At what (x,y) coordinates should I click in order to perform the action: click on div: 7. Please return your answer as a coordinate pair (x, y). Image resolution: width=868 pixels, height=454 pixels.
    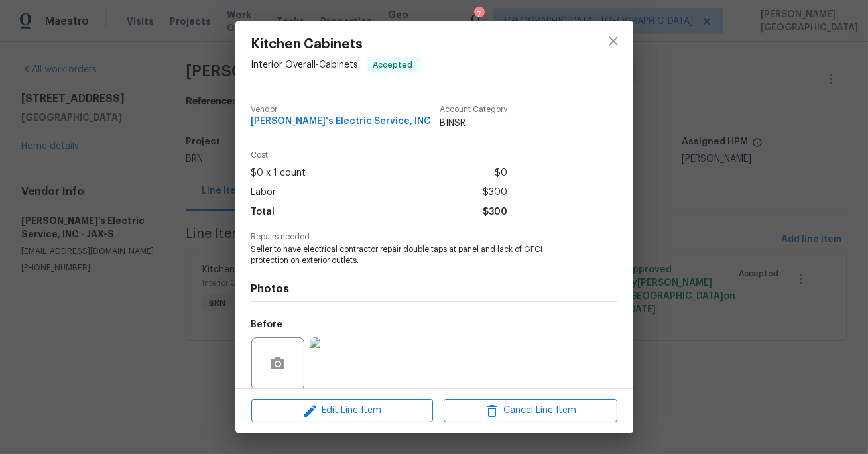
    Looking at the image, I should click on (479, 14).